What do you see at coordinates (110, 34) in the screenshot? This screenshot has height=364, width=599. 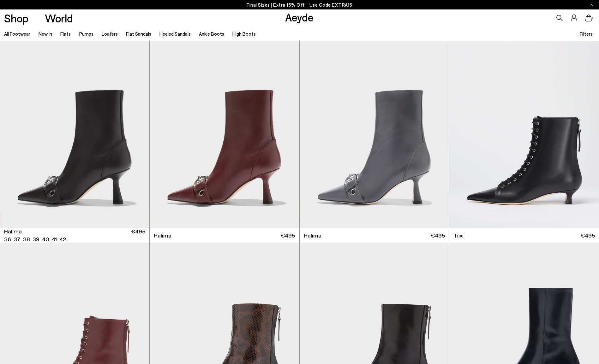 I see `a: Loafers` at bounding box center [110, 34].